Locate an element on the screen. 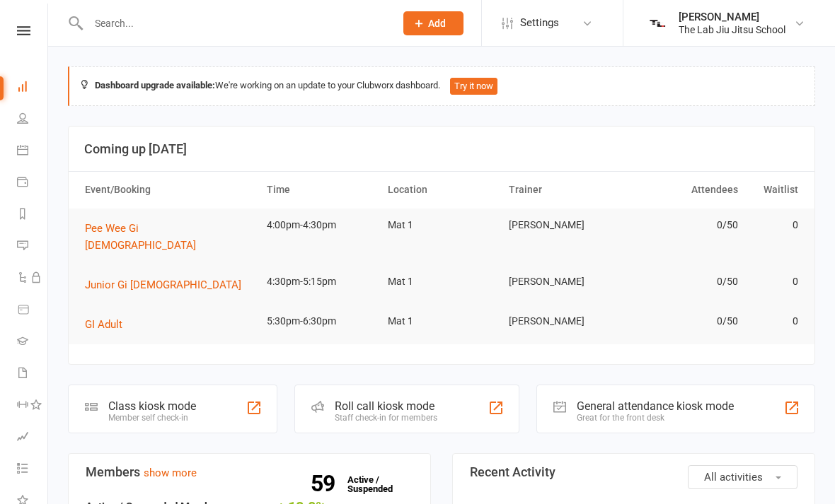 This screenshot has width=835, height=504. td: 4:00pm-4:30pm is located at coordinates (320, 225).